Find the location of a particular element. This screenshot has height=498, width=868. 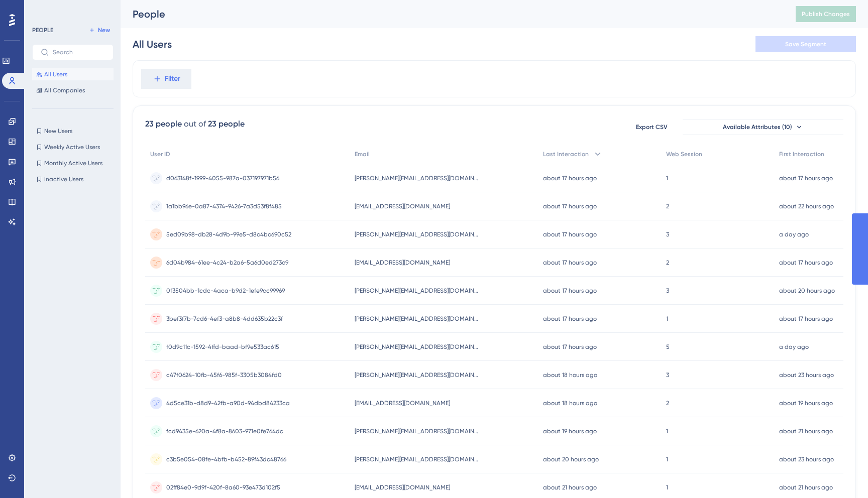

span: fcd9435e-620a-4f8a-8603-971e0fe764dc is located at coordinates (225, 431).